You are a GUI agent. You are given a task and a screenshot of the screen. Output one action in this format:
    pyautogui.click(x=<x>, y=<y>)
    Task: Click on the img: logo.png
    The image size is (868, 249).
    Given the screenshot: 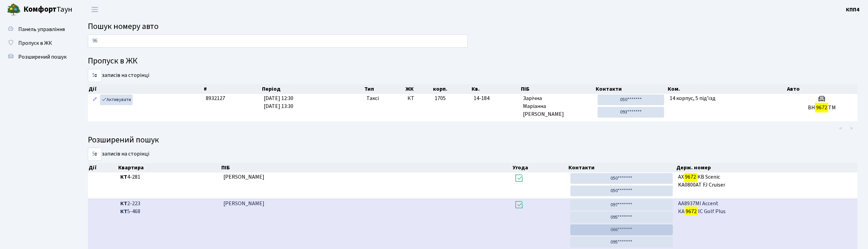 What is the action you would take?
    pyautogui.click(x=14, y=10)
    